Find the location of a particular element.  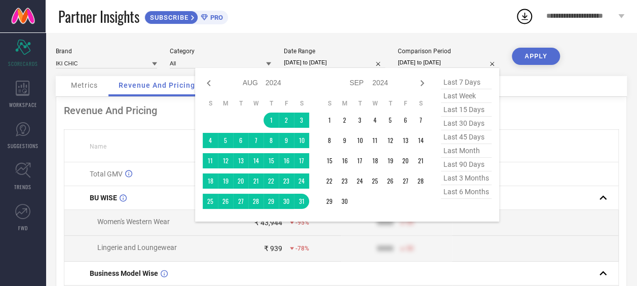

td: Tue Aug 06 2024 is located at coordinates (241, 140).